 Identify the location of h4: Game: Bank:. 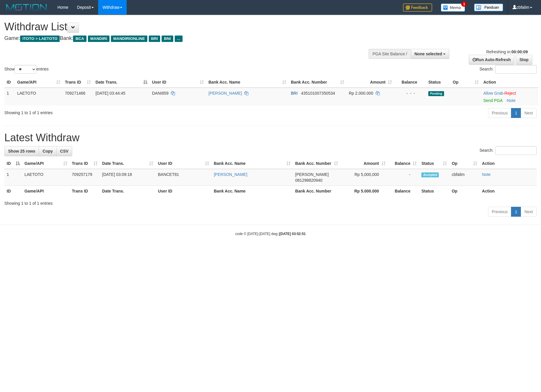
(180, 38).